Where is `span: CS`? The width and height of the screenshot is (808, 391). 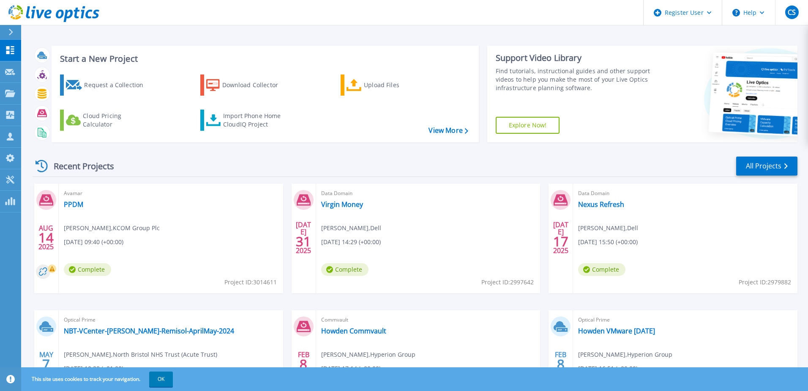
span: CS is located at coordinates (792, 12).